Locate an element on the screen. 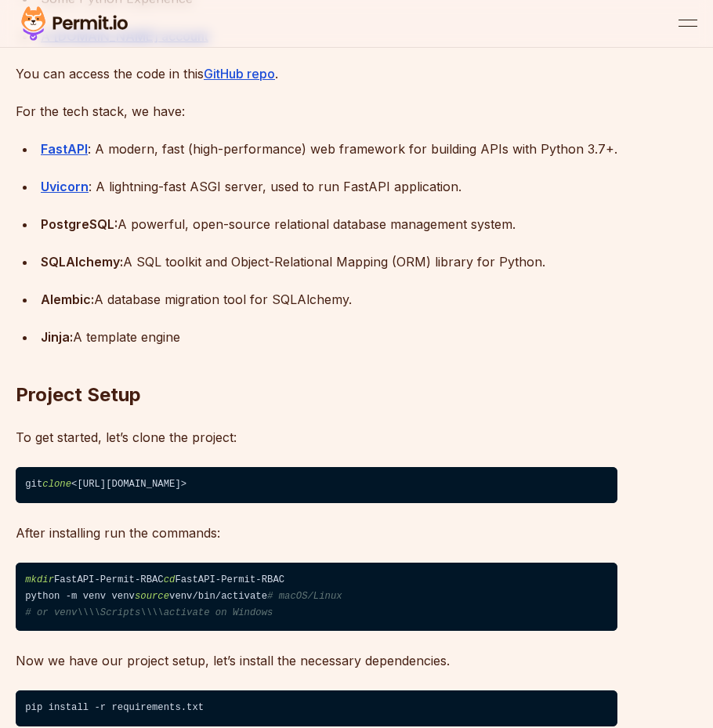 The image size is (713, 728). img: Permit logo is located at coordinates (74, 23).